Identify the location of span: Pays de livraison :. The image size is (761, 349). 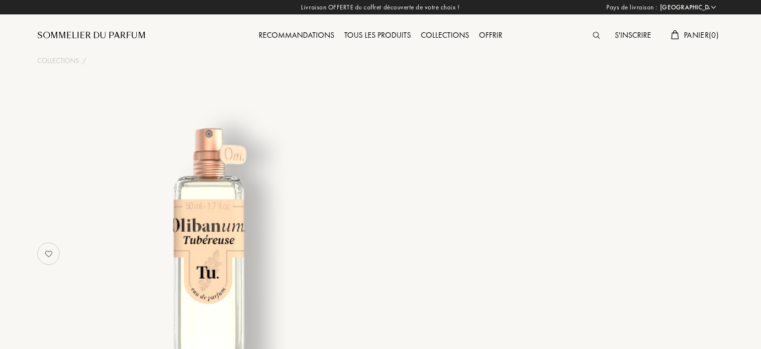
(631, 7).